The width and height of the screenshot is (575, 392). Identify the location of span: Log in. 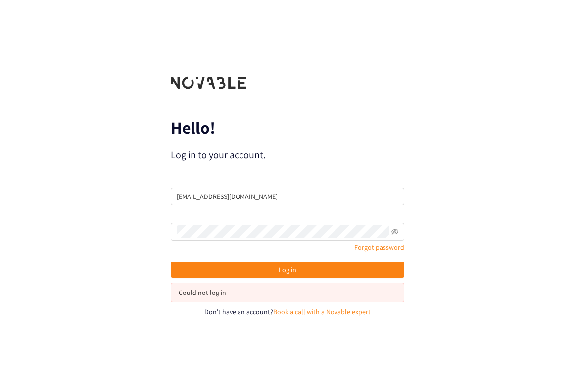
(287, 270).